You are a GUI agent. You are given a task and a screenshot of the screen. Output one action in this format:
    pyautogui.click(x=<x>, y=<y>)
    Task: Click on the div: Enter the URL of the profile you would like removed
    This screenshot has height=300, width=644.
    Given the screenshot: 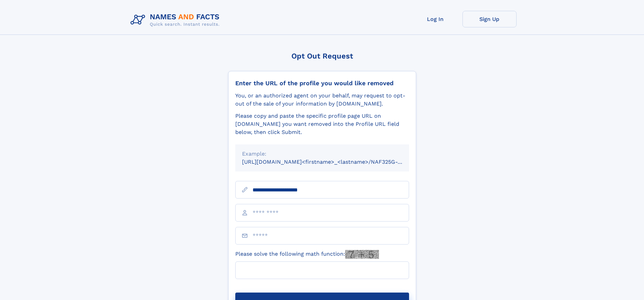 What is the action you would take?
    pyautogui.click(x=322, y=83)
    